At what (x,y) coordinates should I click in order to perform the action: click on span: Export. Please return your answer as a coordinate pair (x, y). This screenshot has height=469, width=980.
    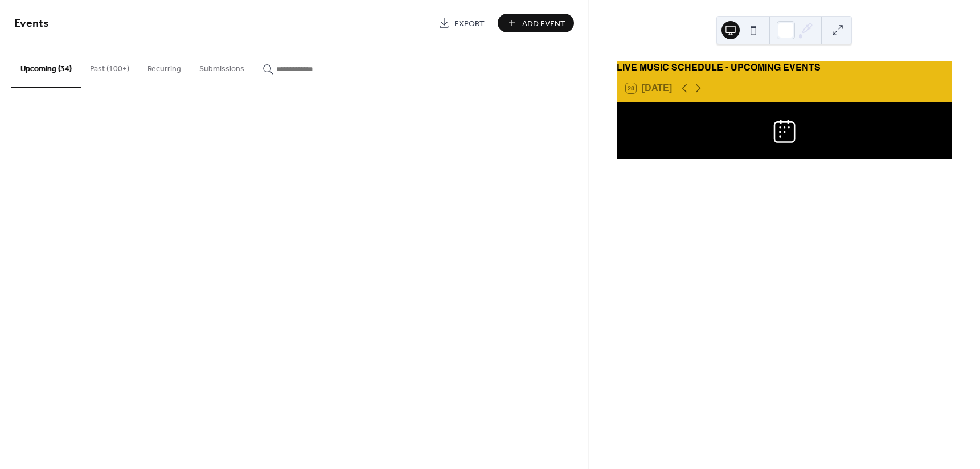
    Looking at the image, I should click on (469, 23).